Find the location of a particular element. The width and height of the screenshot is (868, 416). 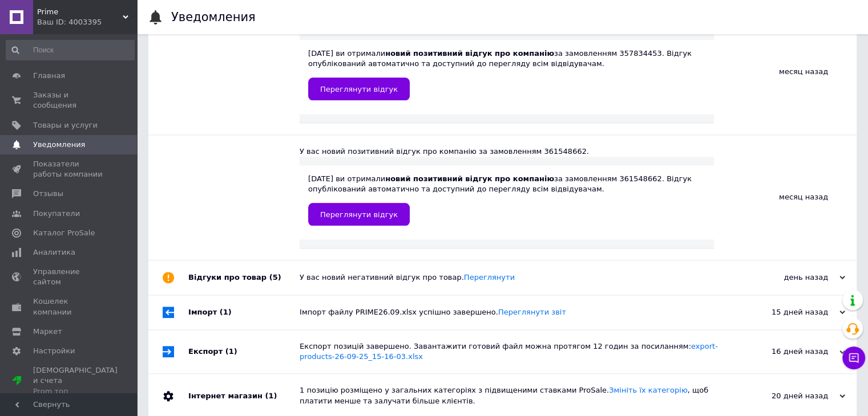

span: Главная is located at coordinates (49, 75).